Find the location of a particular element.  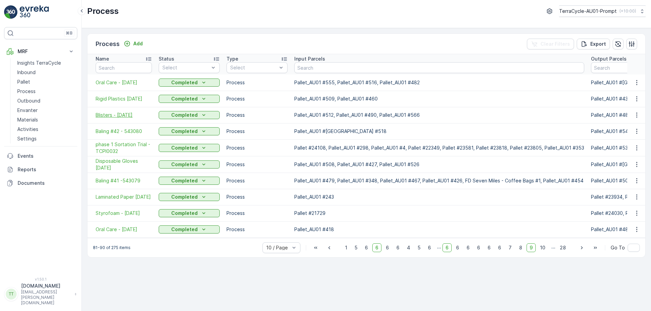

p: Pallet_AU01 #555, Pallet_AU01 #516, Pallet_AU01 #482 is located at coordinates (439, 83).